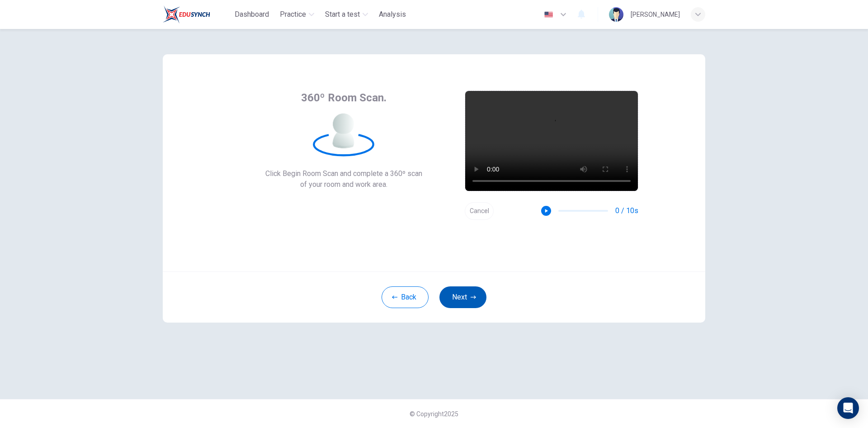 This screenshot has width=868, height=428. I want to click on span: of your room and work area., so click(344, 185).